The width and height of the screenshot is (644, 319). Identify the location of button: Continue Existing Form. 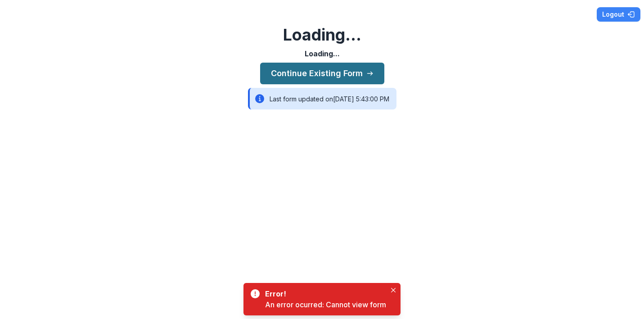
(322, 73).